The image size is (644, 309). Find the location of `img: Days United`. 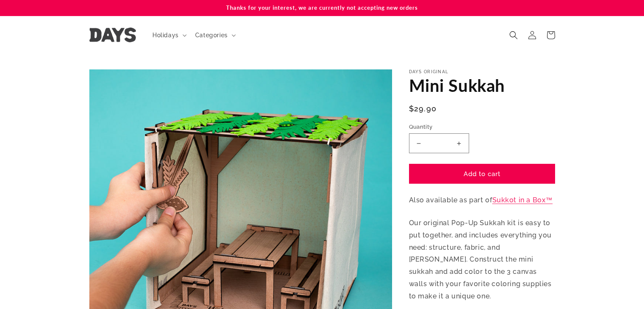

img: Days United is located at coordinates (112, 35).